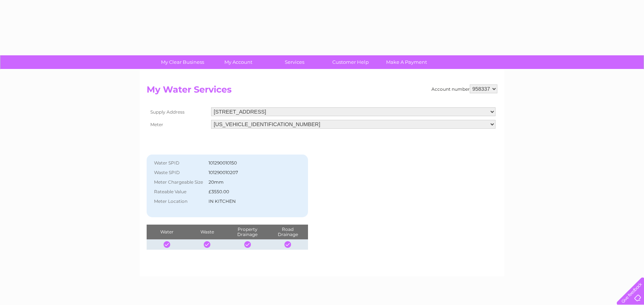 The image size is (644, 305). Describe the element at coordinates (288, 232) in the screenshot. I see `th: Road Drainage` at that location.